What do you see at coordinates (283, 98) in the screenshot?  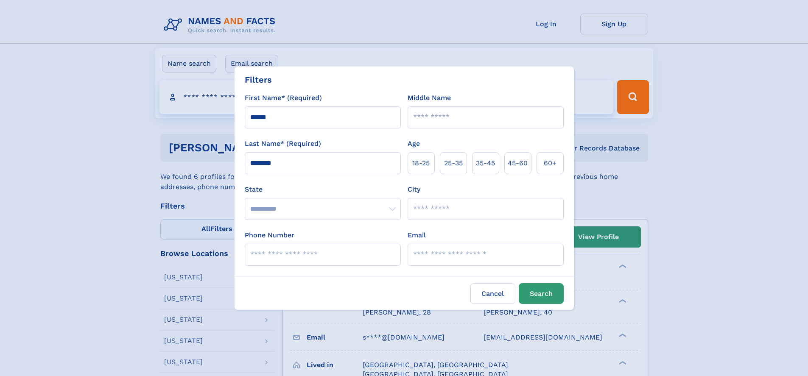 I see `label: First Name* (Required)` at bounding box center [283, 98].